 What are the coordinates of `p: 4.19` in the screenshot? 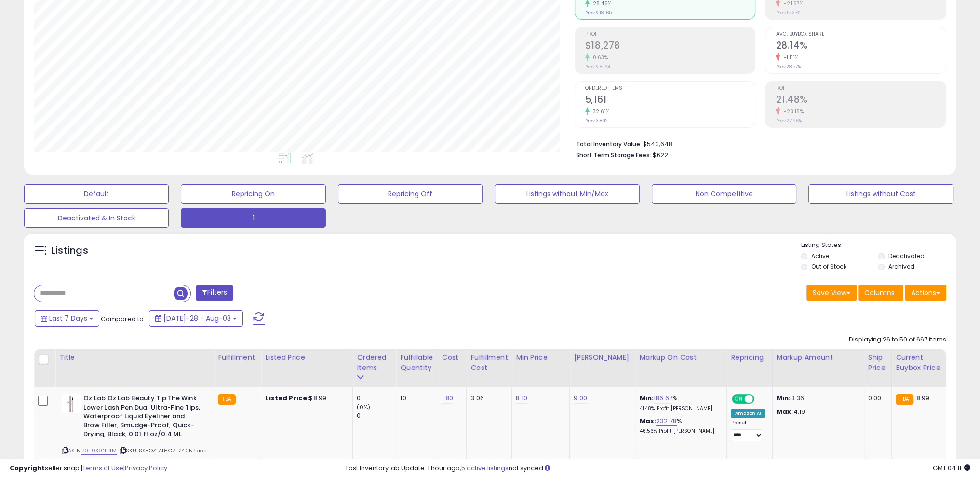 It's located at (817, 412).